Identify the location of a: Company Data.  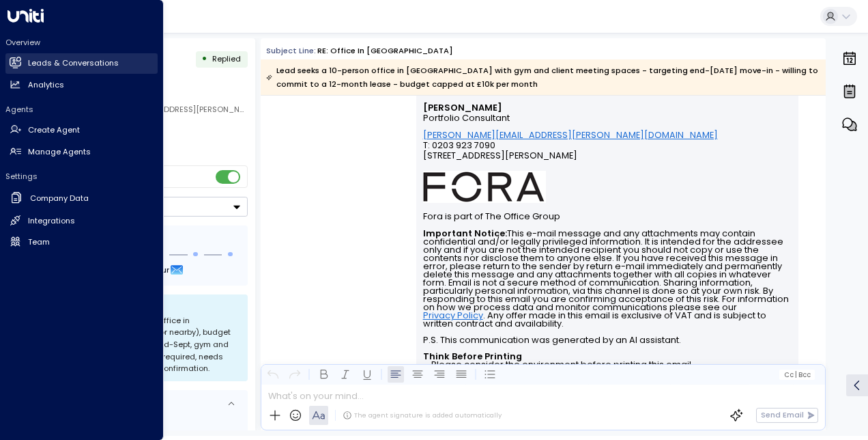
(81, 198).